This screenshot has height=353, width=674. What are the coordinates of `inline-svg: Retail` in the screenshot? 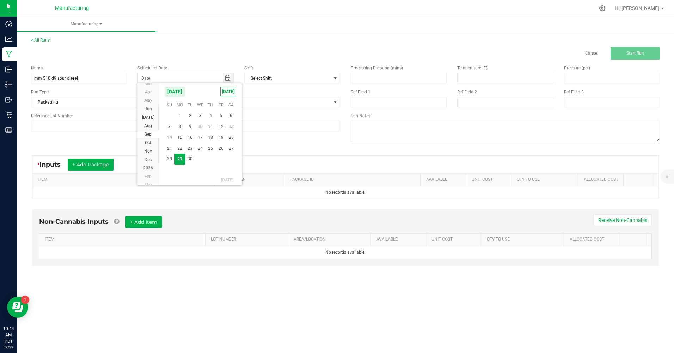 It's located at (9, 115).